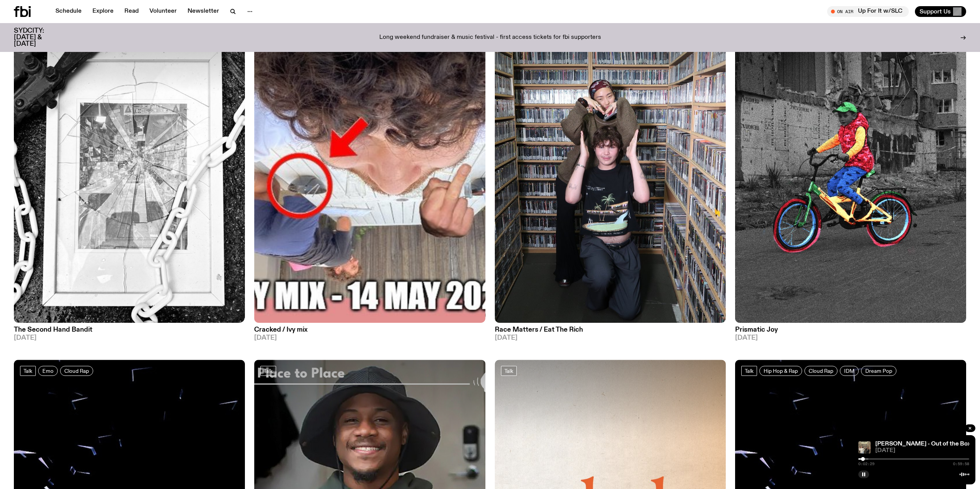 Image resolution: width=980 pixels, height=489 pixels. What do you see at coordinates (163, 11) in the screenshot?
I see `a: Volunteer` at bounding box center [163, 11].